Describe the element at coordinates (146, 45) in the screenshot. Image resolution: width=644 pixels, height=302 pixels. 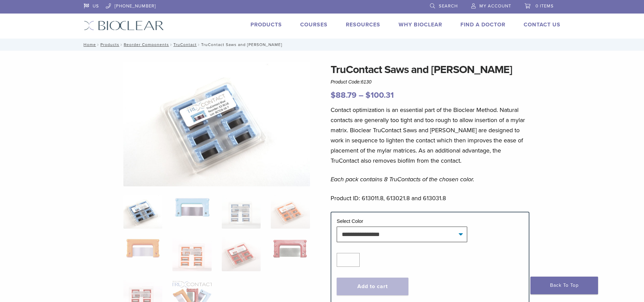
I see `a: Reorder Components` at that location.